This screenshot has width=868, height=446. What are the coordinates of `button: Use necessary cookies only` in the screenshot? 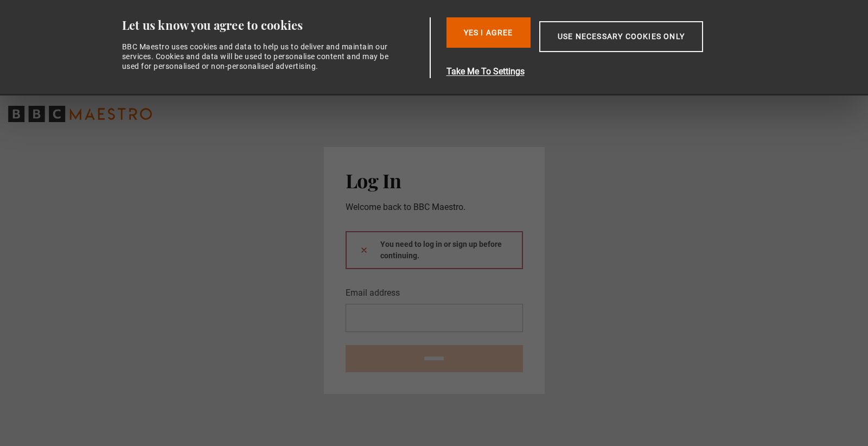 It's located at (621, 36).